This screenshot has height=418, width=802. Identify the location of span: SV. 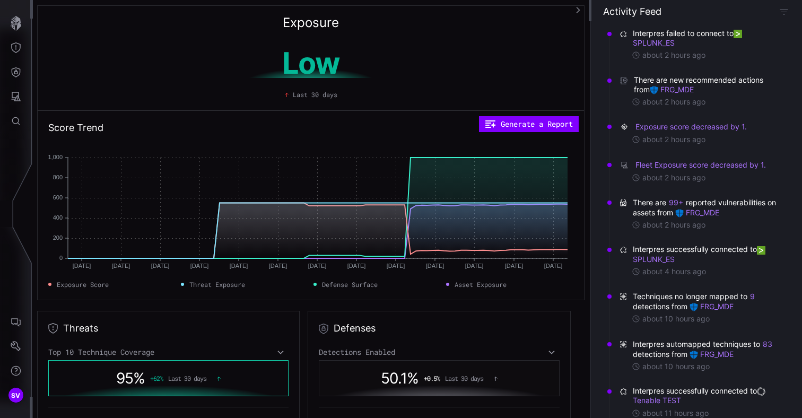
(16, 395).